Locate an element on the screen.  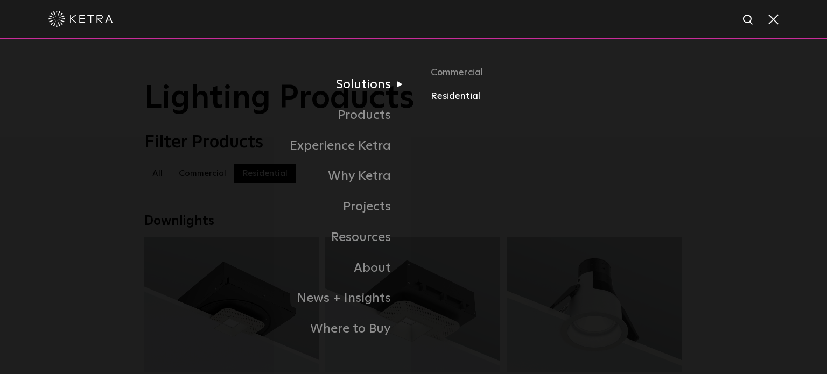
a: Solutions is located at coordinates (279, 85).